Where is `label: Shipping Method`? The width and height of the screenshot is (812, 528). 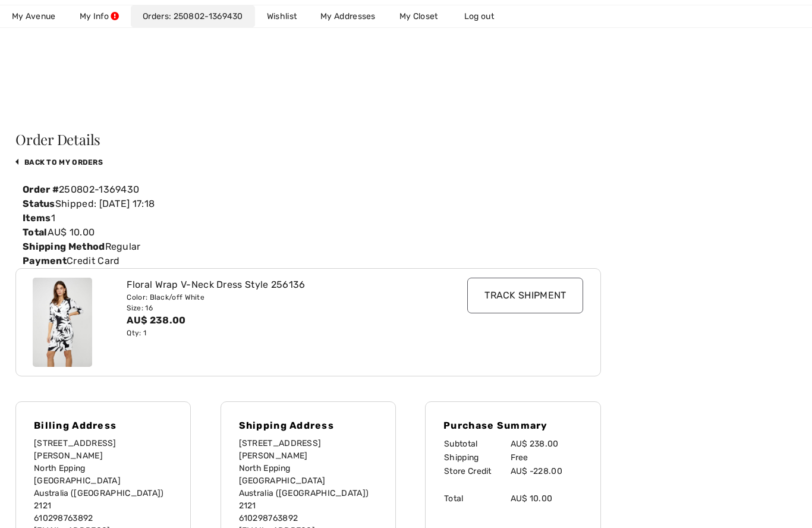
label: Shipping Method is located at coordinates (64, 246).